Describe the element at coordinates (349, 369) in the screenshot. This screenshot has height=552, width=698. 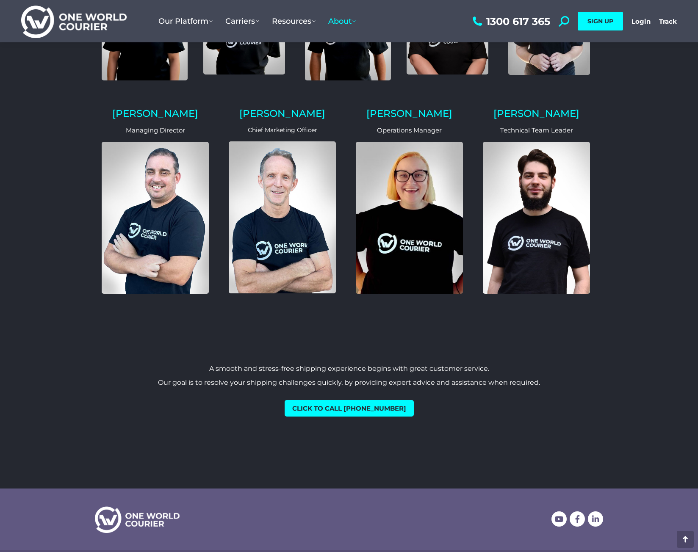
I see `p: A smooth and stress-free shipping experience begins with great customer service.` at that location.